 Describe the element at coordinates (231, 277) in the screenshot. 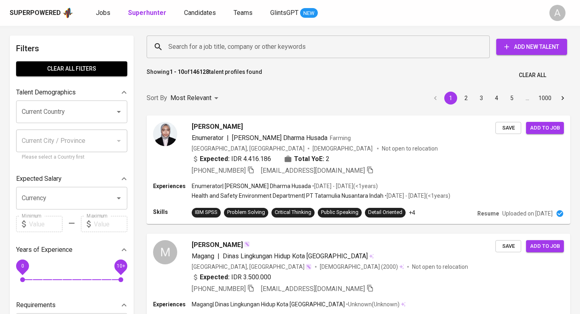

I see `div: IDR 3.500.000` at that location.